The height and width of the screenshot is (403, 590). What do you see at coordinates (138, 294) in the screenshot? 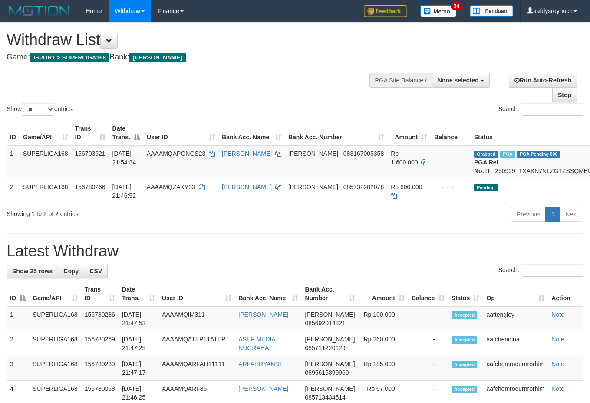
I see `th: Date Trans.: activate to sort column ascending` at bounding box center [138, 294].